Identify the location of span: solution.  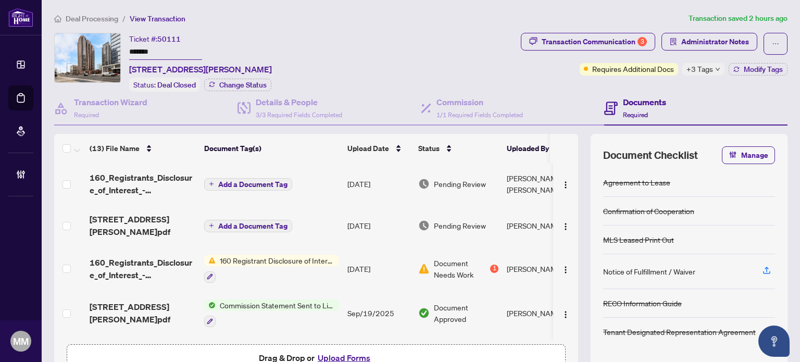
(674, 42).